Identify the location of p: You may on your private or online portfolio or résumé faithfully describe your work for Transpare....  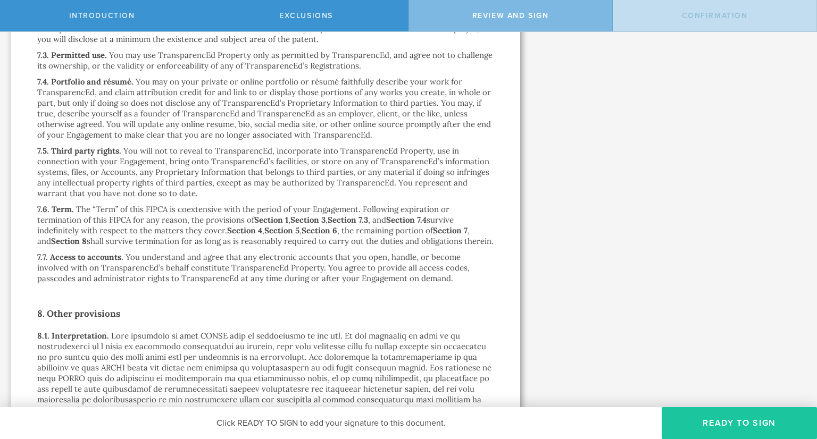
(264, 108).